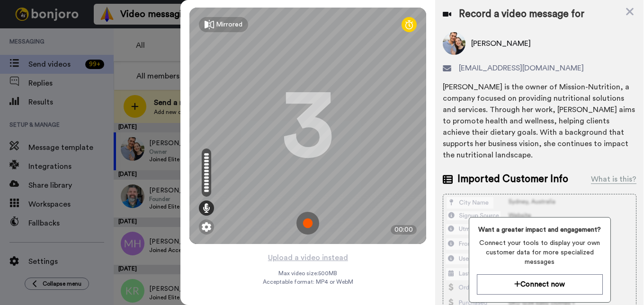  What do you see at coordinates (540, 230) in the screenshot?
I see `span: Want a greater impact and engagement?` at bounding box center [540, 230].